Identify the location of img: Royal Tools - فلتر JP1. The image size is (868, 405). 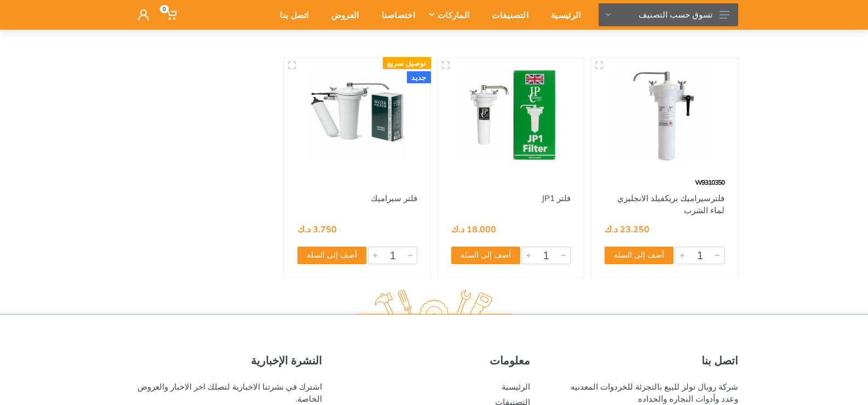
(511, 115).